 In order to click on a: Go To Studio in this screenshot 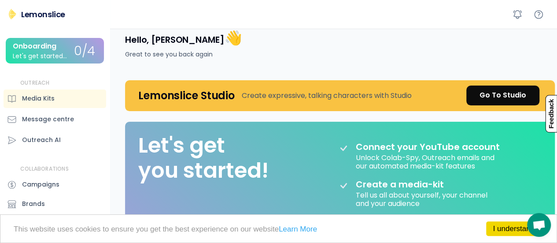, I will do `click(503, 95)`.